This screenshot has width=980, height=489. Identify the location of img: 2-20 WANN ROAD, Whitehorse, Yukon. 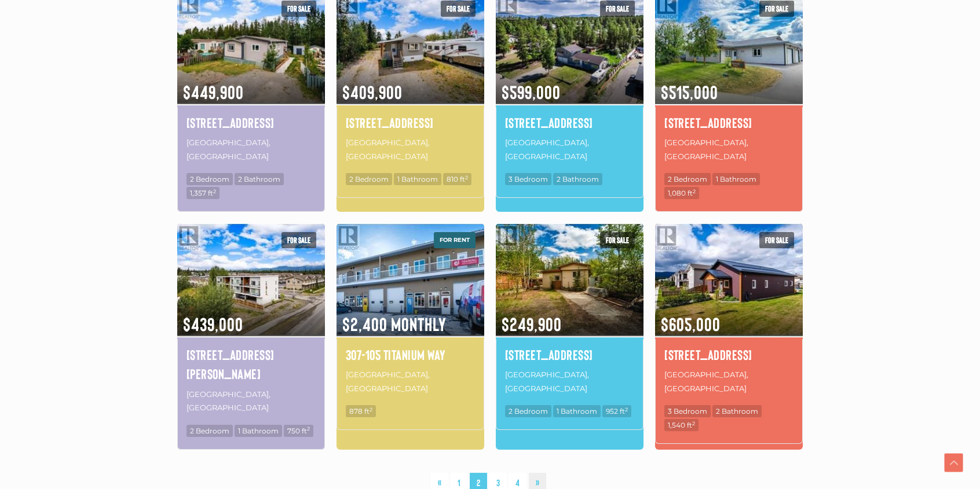
(251, 279).